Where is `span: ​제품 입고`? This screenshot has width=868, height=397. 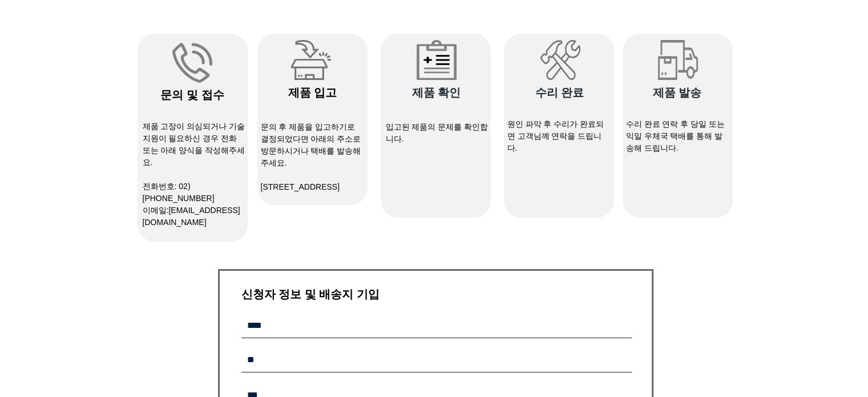 span: ​제품 입고 is located at coordinates (313, 92).